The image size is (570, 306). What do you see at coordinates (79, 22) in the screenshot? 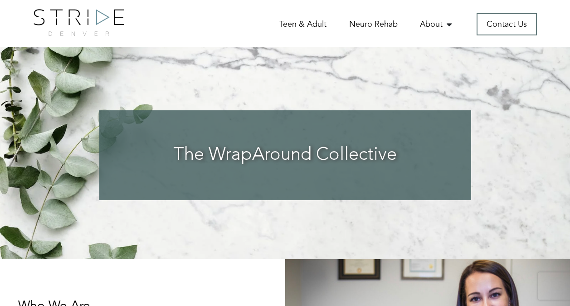
I see `img: logo.png` at bounding box center [79, 22].